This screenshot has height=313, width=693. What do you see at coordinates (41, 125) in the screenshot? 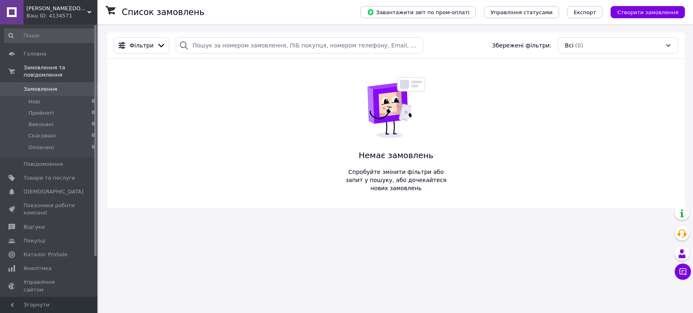
I see `span: Виконані` at bounding box center [41, 125].